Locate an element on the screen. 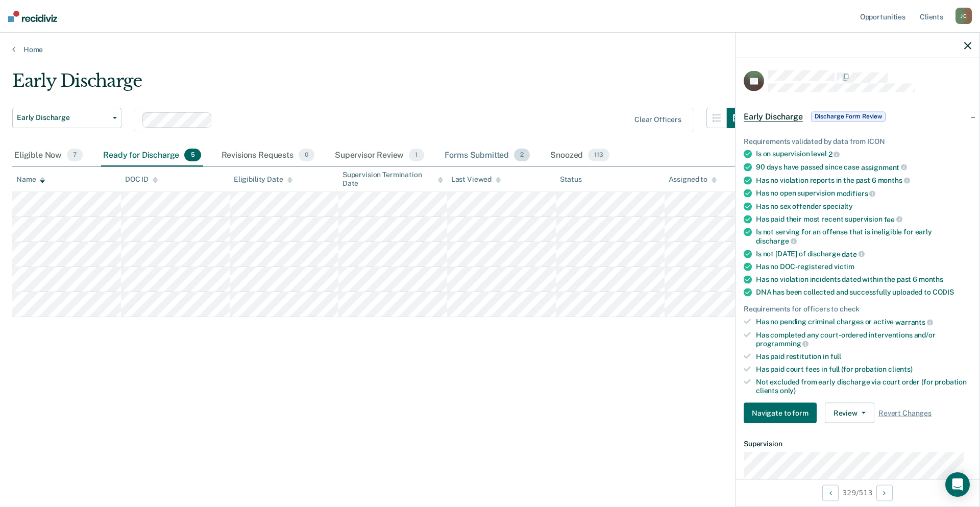 This screenshot has width=980, height=507. button: Previous Opportunity is located at coordinates (830, 492).